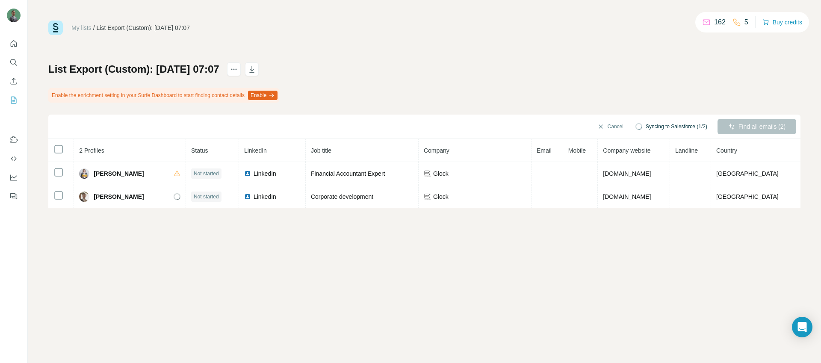  Describe the element at coordinates (727, 151) in the screenshot. I see `span: Country` at that location.